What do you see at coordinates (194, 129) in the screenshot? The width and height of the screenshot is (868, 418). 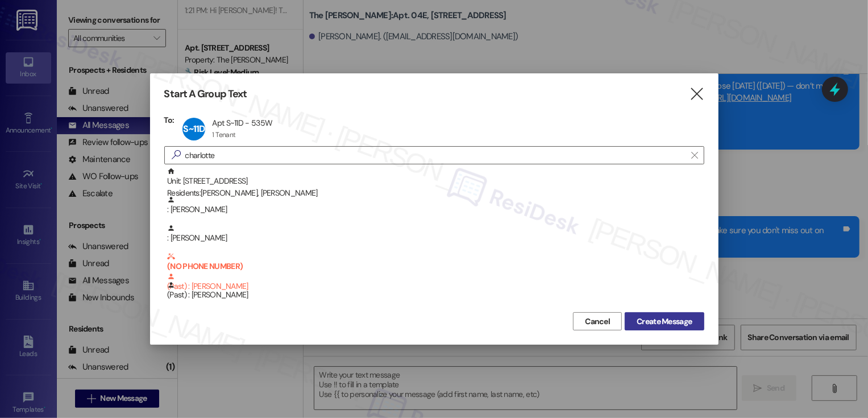 I see `span: S~11D` at bounding box center [194, 129].